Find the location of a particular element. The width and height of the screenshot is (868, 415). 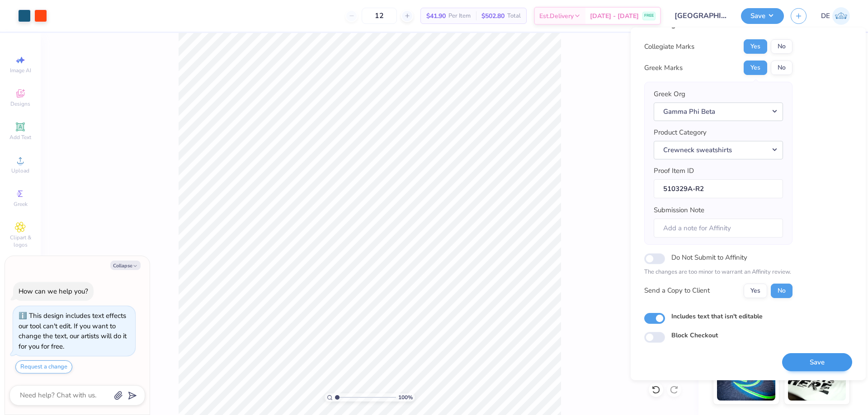

span: Est. Delivery is located at coordinates (557, 16).